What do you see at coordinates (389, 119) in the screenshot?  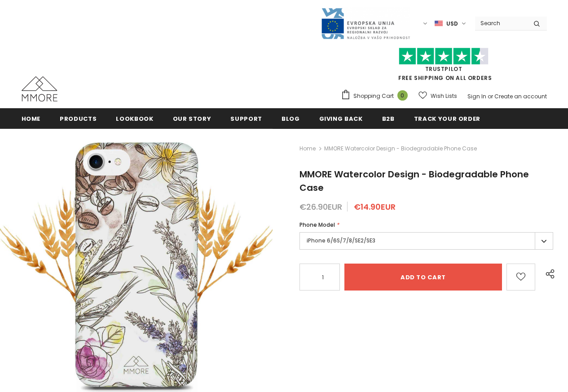 I see `span: B2B` at bounding box center [389, 119].